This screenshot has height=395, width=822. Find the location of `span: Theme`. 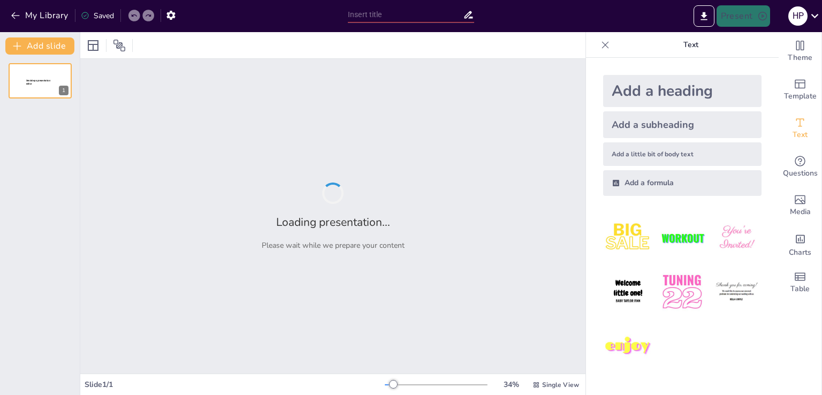

span: Theme is located at coordinates (800, 58).